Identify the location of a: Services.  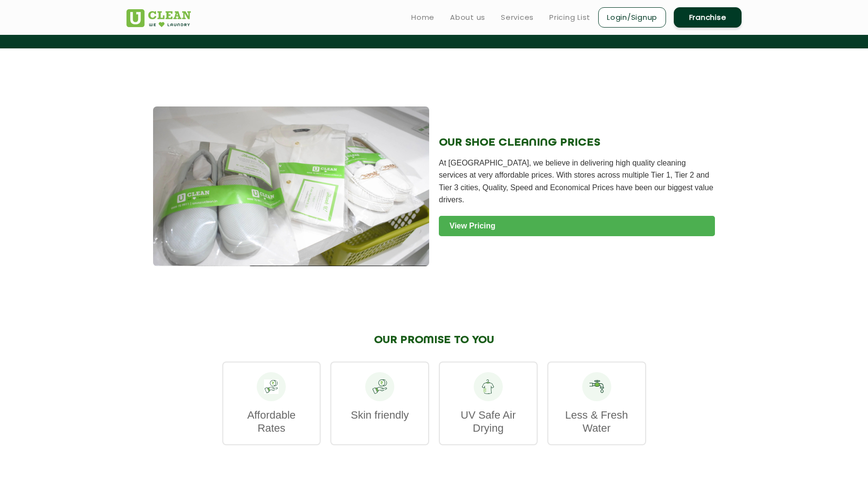
(517, 18).